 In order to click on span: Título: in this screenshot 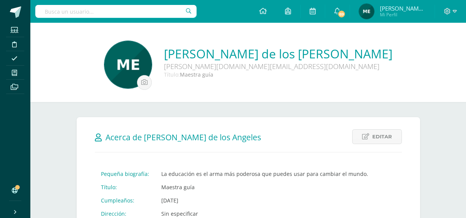, I will do `click(172, 74)`.